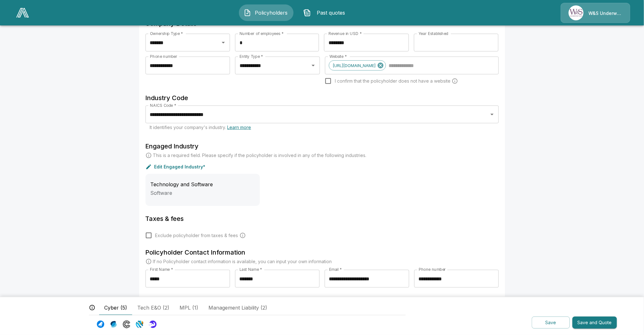 The height and width of the screenshot is (335, 644). Describe the element at coordinates (335, 270) in the screenshot. I see `label: Email *` at that location.